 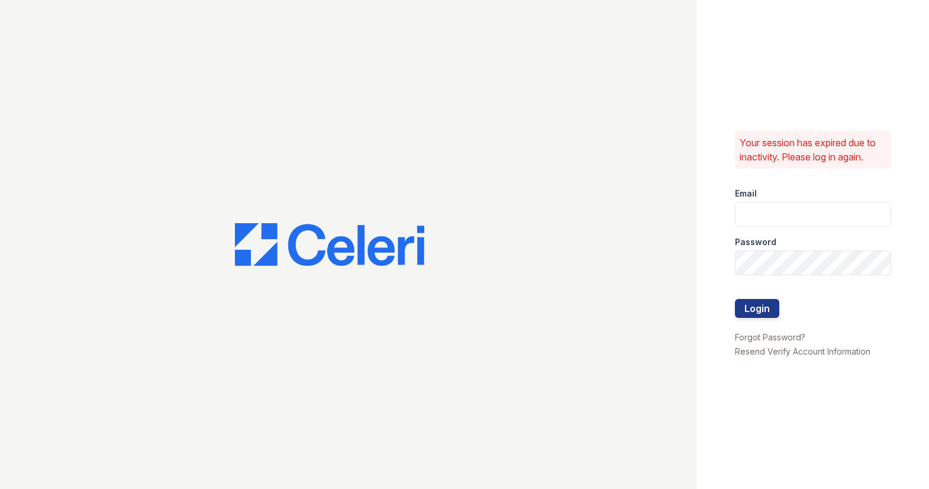 I want to click on a: Resend Verify Account Information, so click(x=803, y=351).